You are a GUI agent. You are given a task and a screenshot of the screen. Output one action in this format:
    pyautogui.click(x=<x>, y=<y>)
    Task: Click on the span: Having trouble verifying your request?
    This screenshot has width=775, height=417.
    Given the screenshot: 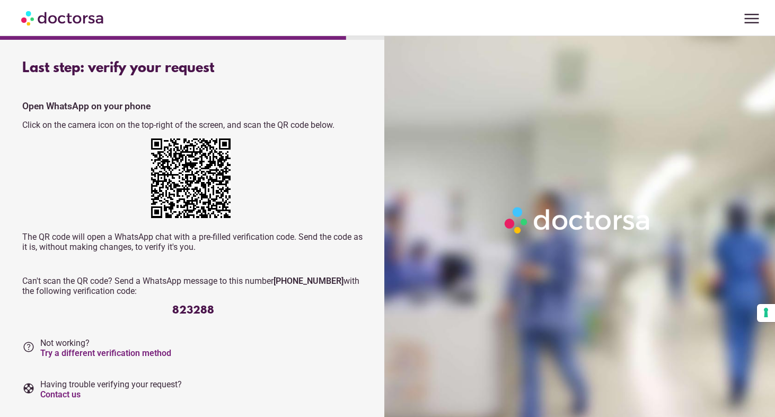 What is the action you would take?
    pyautogui.click(x=111, y=389)
    